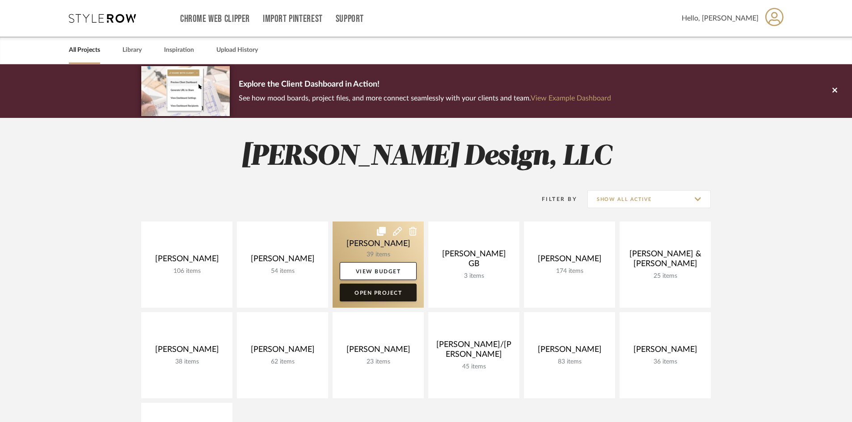  Describe the element at coordinates (571, 98) in the screenshot. I see `a: View Example Dashboard` at that location.